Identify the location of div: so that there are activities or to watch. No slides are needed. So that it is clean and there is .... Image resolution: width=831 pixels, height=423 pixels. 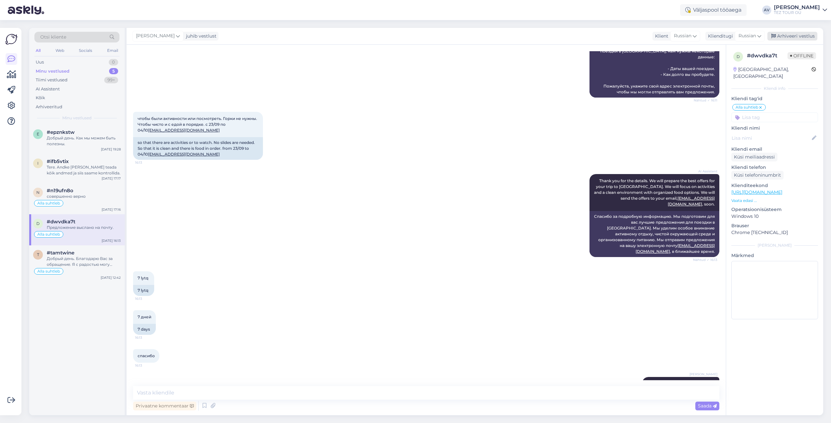
(198, 149).